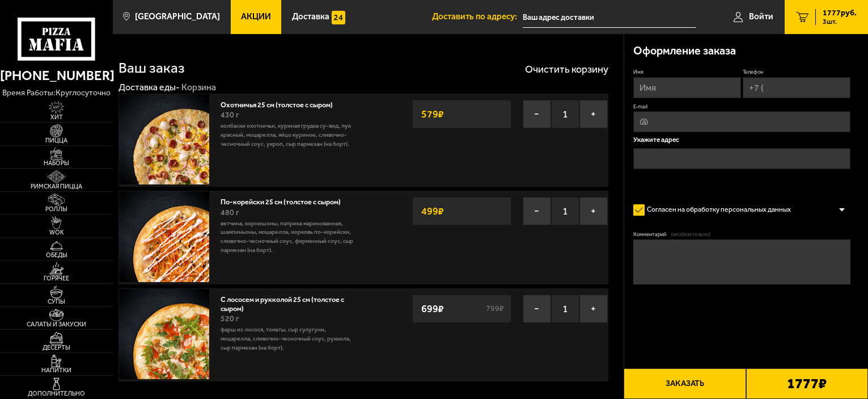  Describe the element at coordinates (840, 22) in the screenshot. I see `span: 3 шт.` at that location.